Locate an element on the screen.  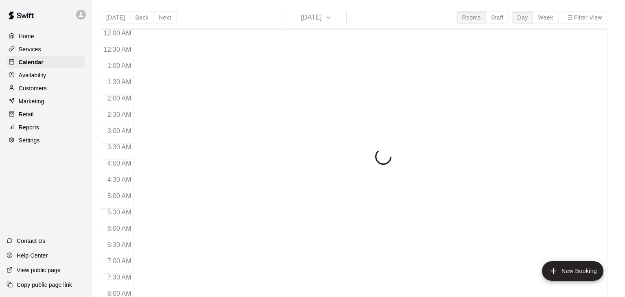
span: 4:30 AM is located at coordinates (119, 179).